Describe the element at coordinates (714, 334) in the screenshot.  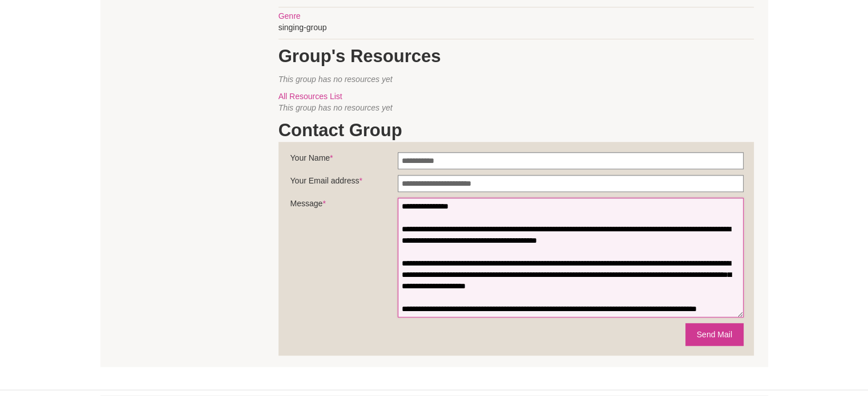
I see `button: Send Mail` at that location.